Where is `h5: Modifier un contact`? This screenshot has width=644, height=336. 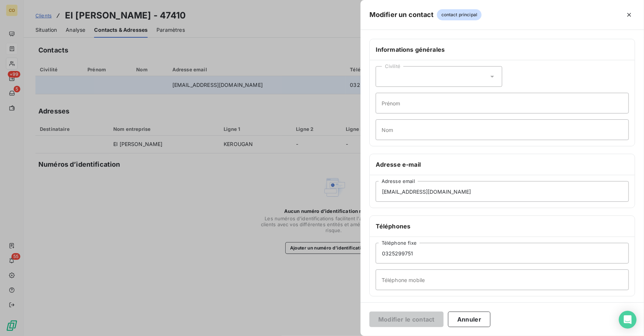
h5: Modifier un contact is located at coordinates (401, 15).